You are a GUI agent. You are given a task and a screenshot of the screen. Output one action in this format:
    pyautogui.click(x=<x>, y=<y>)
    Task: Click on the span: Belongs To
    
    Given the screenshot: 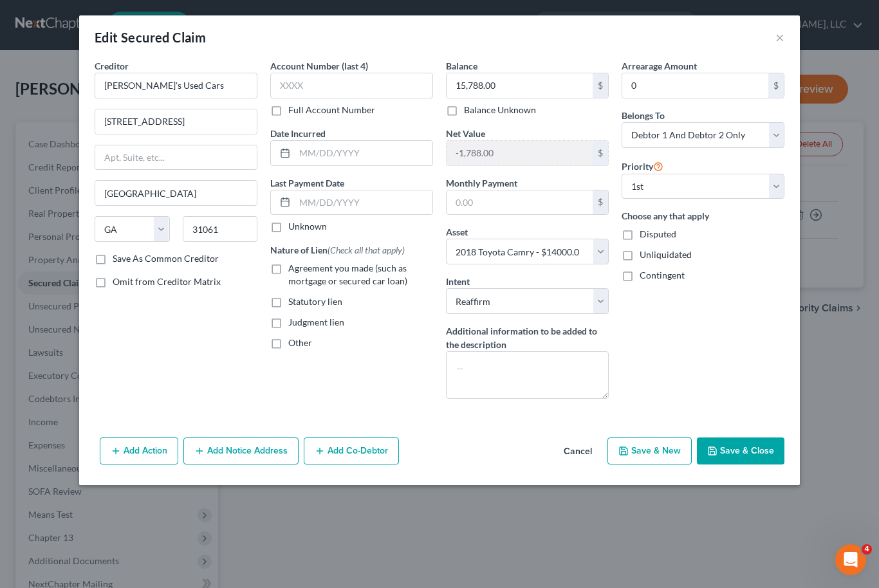 What is the action you would take?
    pyautogui.click(x=643, y=115)
    